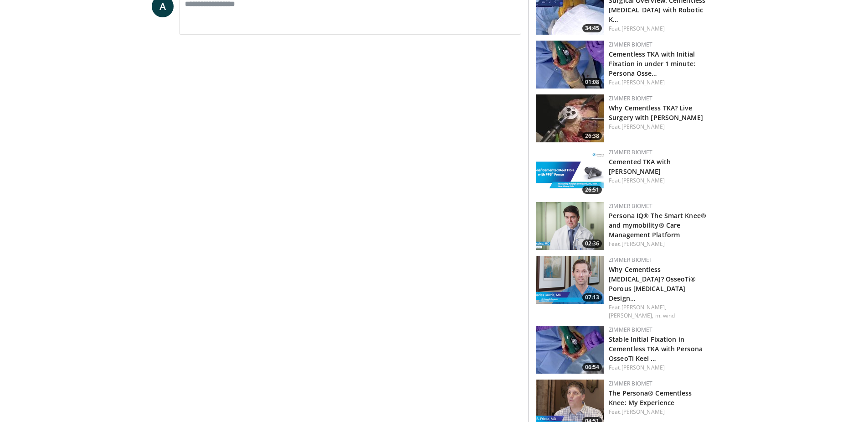 The width and height of the screenshot is (868, 422). What do you see at coordinates (650, 398) in the screenshot?
I see `a: The Persona® Cementless Knee: My Experience` at bounding box center [650, 398].